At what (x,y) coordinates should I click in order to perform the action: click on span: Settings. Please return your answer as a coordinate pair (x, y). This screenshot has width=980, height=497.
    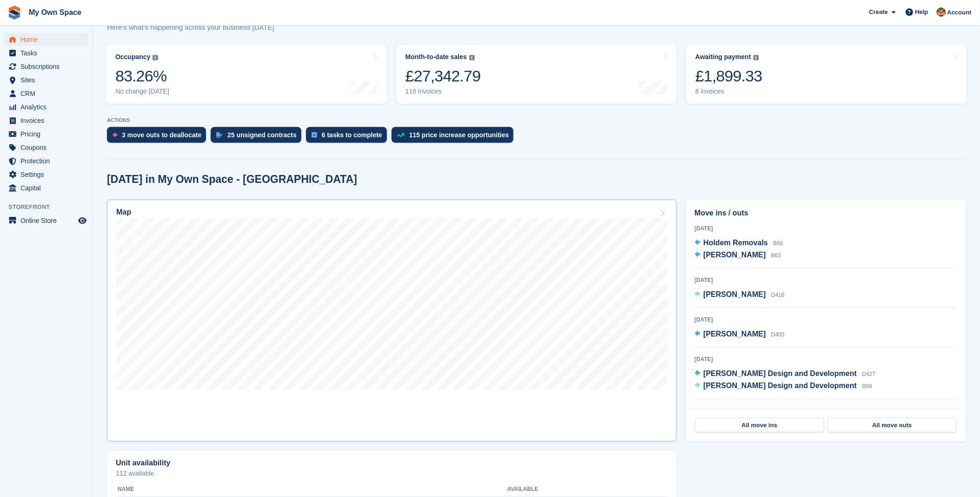
    Looking at the image, I should click on (48, 174).